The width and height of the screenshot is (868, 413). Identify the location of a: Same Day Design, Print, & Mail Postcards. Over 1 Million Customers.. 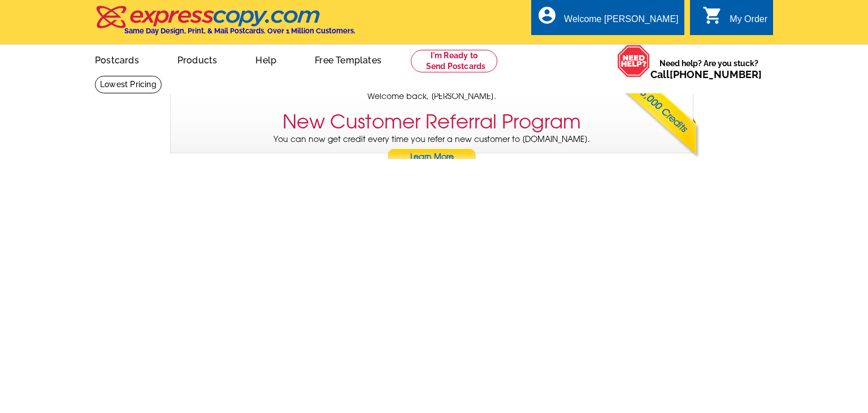
(225, 24).